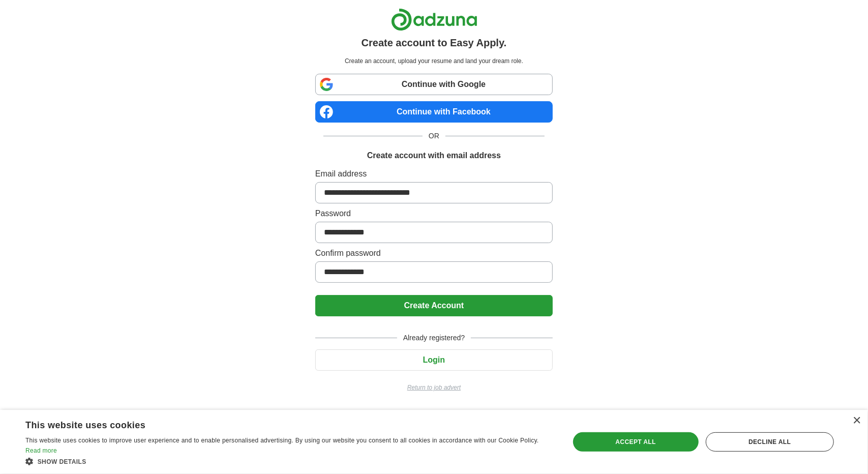  Describe the element at coordinates (434, 84) in the screenshot. I see `a: Continue with Google` at that location.